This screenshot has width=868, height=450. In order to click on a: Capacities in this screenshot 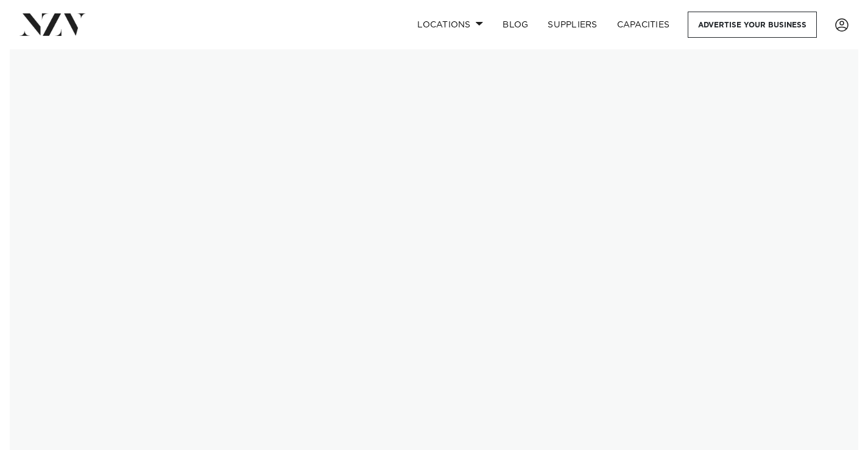, I will do `click(643, 24)`.